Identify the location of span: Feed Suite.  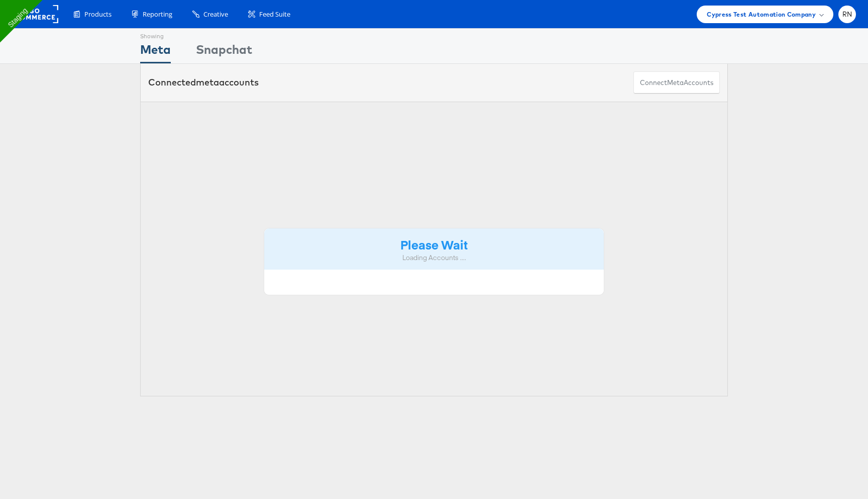
(274, 14).